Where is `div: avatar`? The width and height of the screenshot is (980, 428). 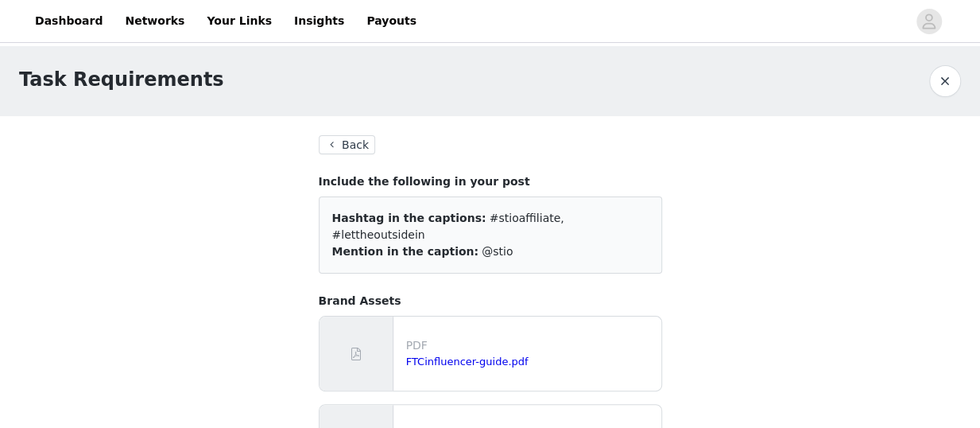 div: avatar is located at coordinates (928, 21).